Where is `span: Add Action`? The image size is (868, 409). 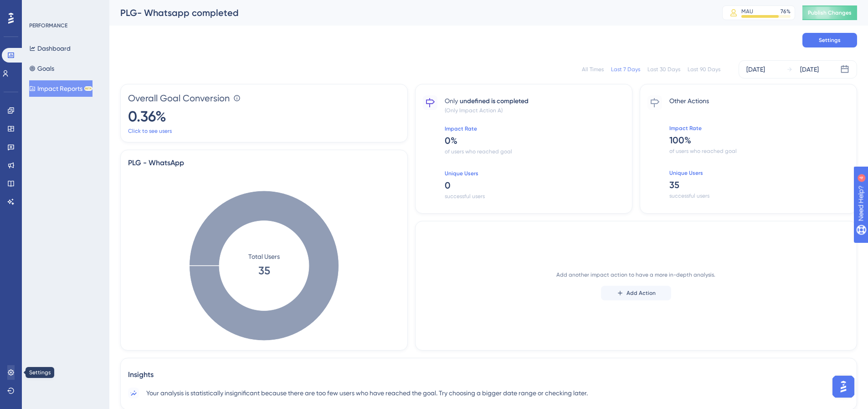
span: Add Action is located at coordinates (641, 293).